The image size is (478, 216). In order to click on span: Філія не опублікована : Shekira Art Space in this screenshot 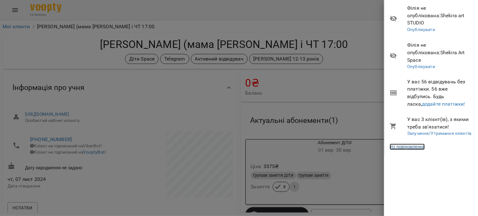, I will do `click(440, 52)`.